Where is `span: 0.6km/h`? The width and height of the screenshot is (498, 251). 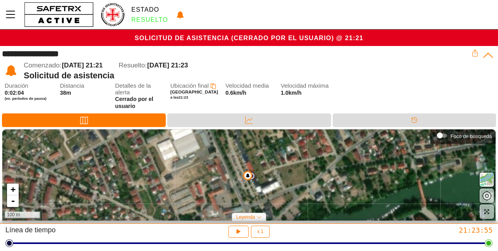
span: 0.6km/h is located at coordinates (236, 93).